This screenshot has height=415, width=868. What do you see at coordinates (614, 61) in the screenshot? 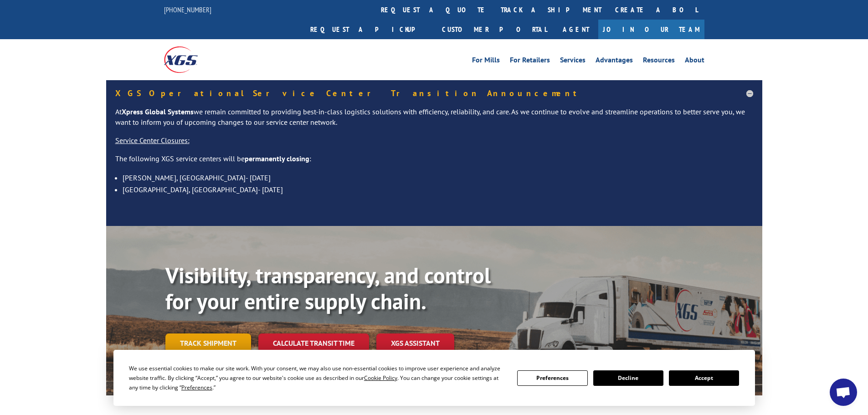
I see `a: Advantages` at bounding box center [614, 61].